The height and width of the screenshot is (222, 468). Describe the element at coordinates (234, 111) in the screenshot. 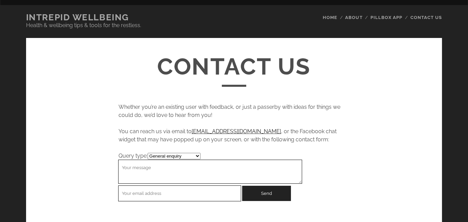

I see `p: Whether you’re an existing user with feedback, or just a passerby with ideas for things we could ...` at that location.